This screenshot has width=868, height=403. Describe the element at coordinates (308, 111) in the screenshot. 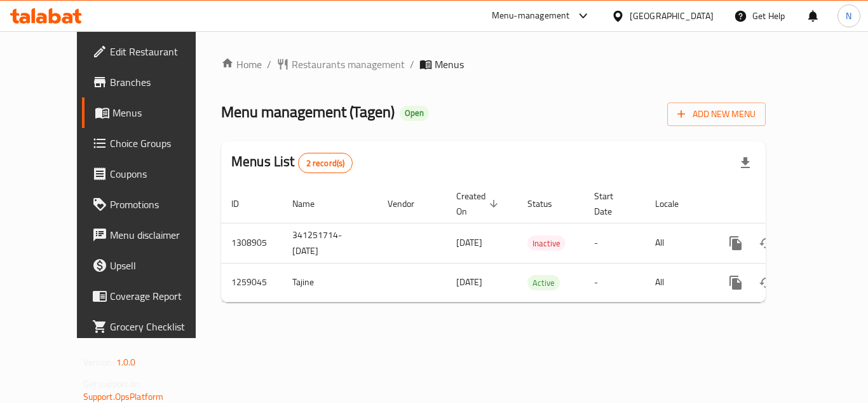

I see `span: Menu management ( Tagen )` at that location.